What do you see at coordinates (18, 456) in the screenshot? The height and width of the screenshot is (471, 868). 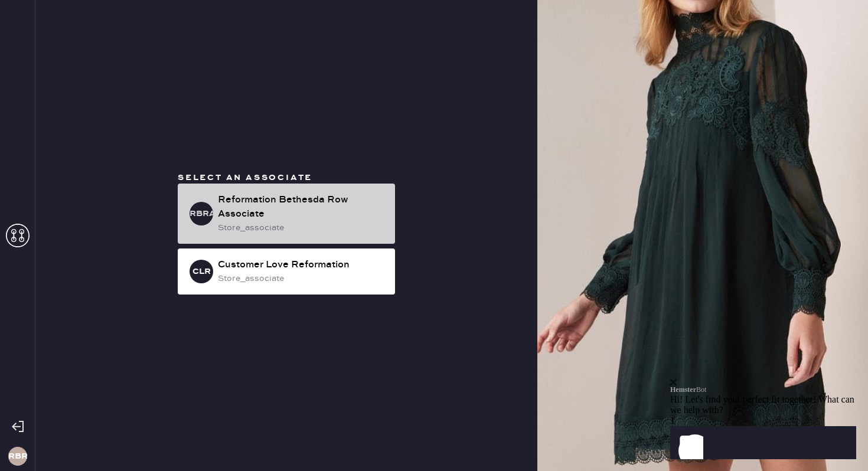 I see `h3: RBR` at bounding box center [18, 456].